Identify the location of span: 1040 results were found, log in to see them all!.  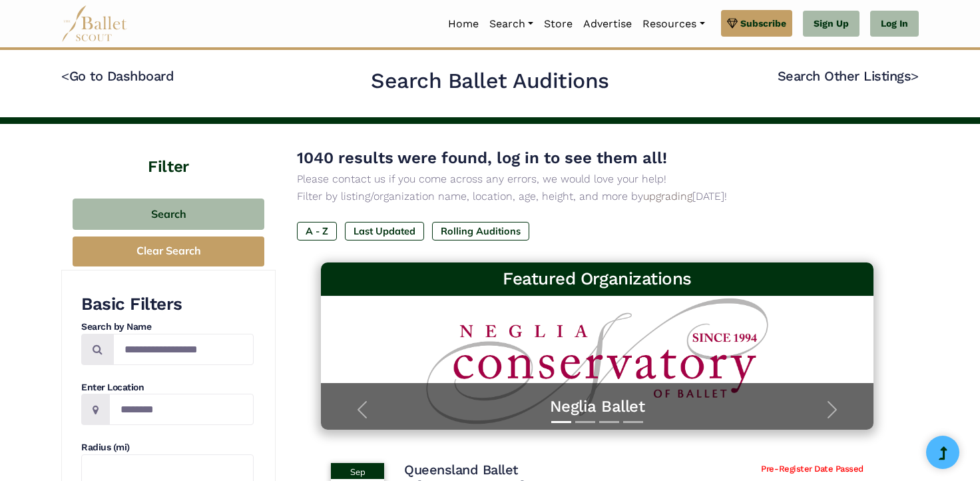
(482, 158).